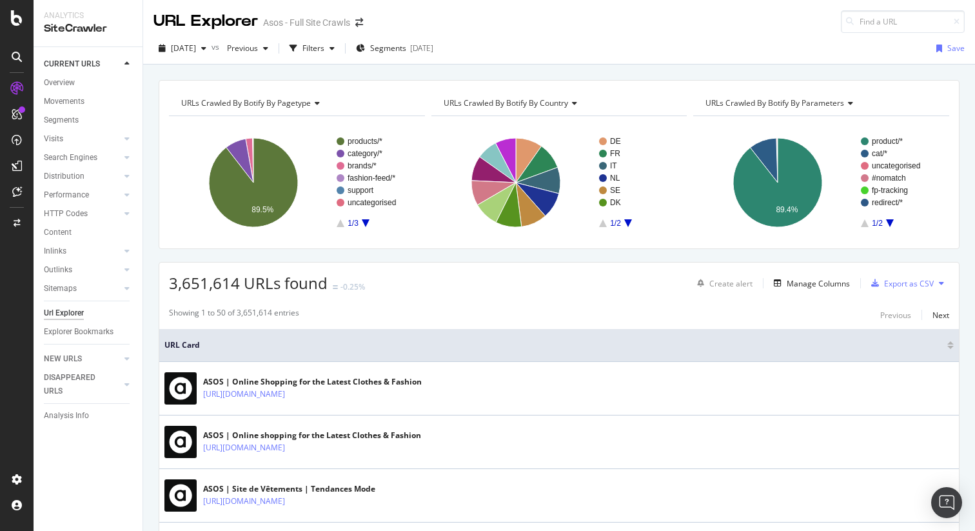  Describe the element at coordinates (82, 176) in the screenshot. I see `a: Distribution` at that location.